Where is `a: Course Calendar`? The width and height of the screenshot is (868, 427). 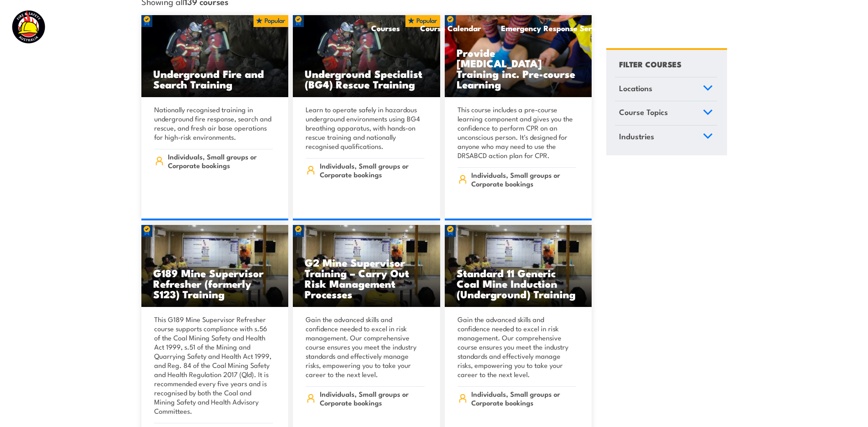 a: Course Calendar is located at coordinates (450, 28).